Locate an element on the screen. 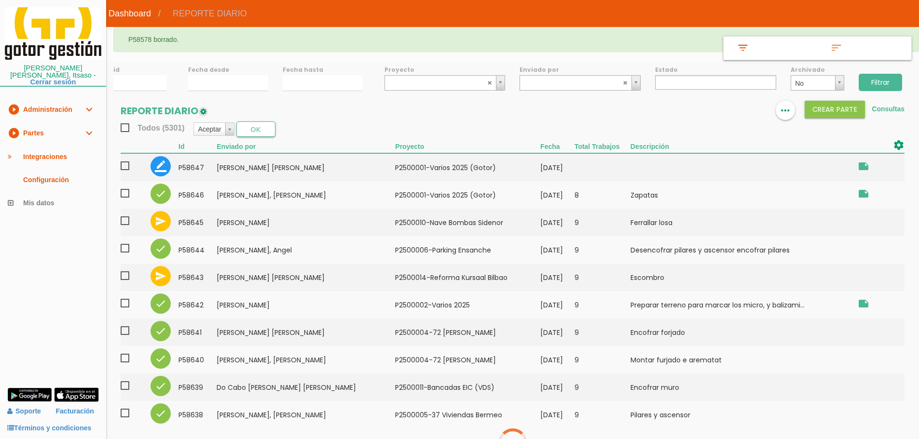 The width and height of the screenshot is (919, 439). td: P2500011-Bancadas EIC (VDS) is located at coordinates (467, 387).